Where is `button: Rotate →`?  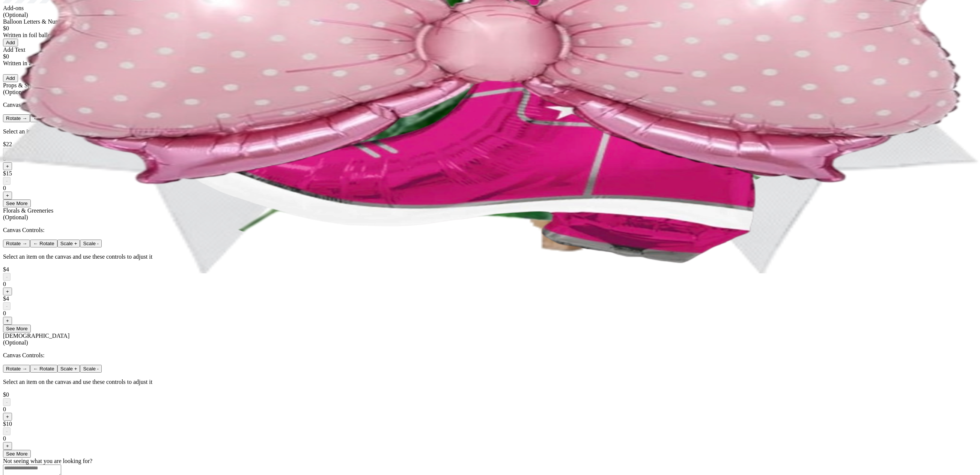 button: Rotate → is located at coordinates (17, 369).